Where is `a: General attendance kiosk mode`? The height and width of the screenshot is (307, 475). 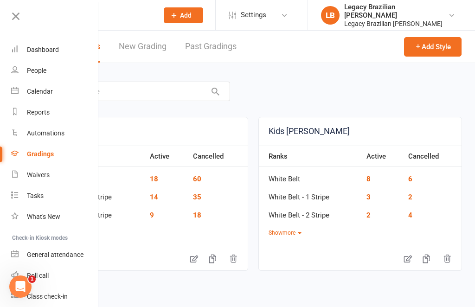
a: General attendance kiosk mode is located at coordinates (55, 255).